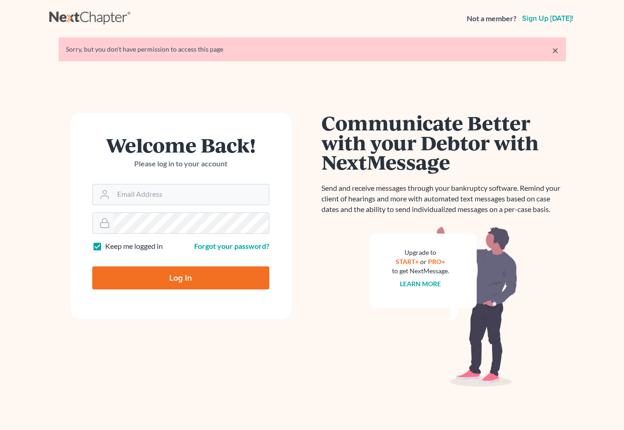 This screenshot has width=624, height=430. Describe the element at coordinates (134, 246) in the screenshot. I see `label: Keep me logged in` at that location.